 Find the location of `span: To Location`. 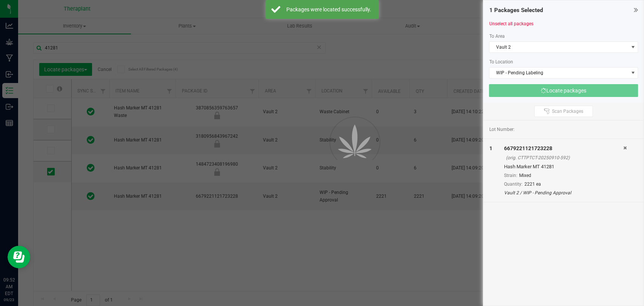

span: To Location is located at coordinates (501, 62).